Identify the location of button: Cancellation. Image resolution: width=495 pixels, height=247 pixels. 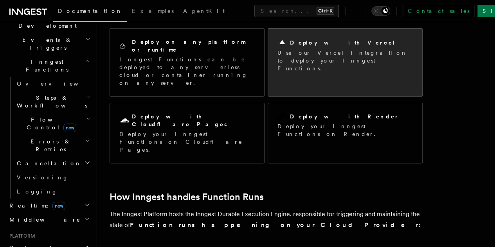
(53, 164).